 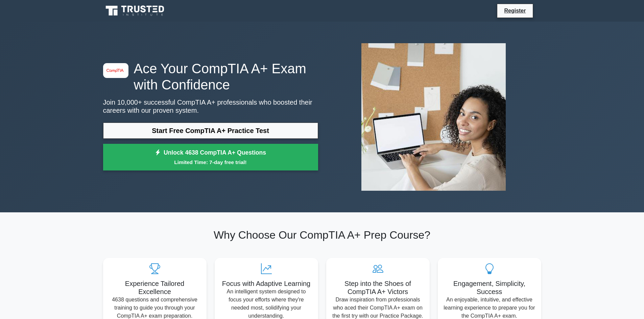 What do you see at coordinates (515, 10) in the screenshot?
I see `a: Register` at bounding box center [515, 10].